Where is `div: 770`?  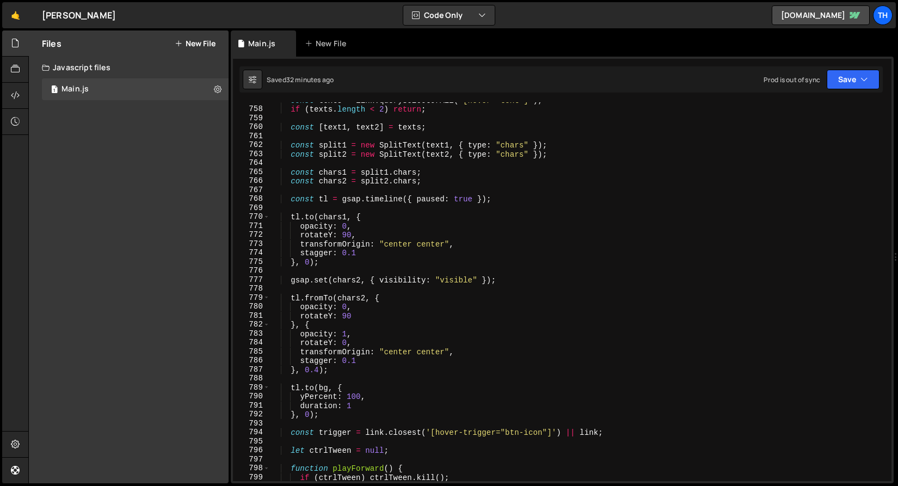
div: 770 is located at coordinates (251, 217).